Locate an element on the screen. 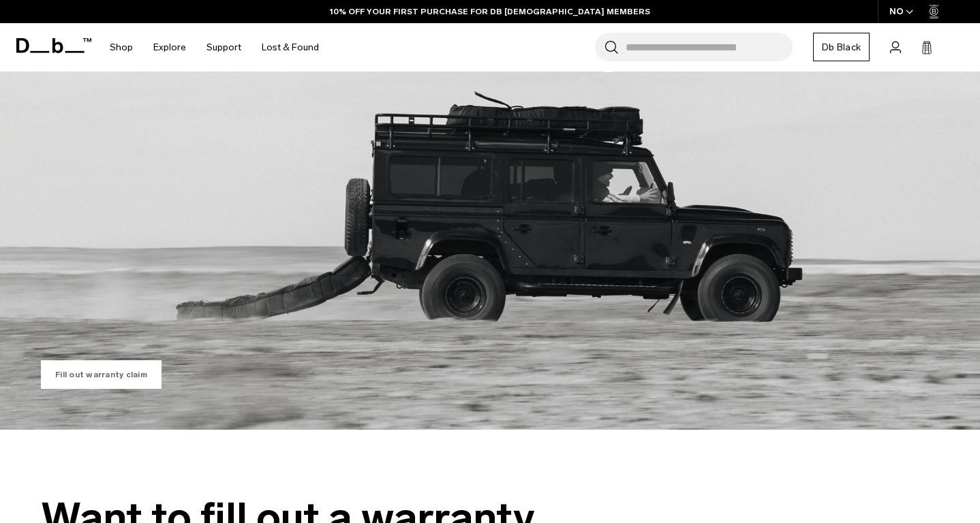  a: Fill out warranty claim is located at coordinates (101, 375).